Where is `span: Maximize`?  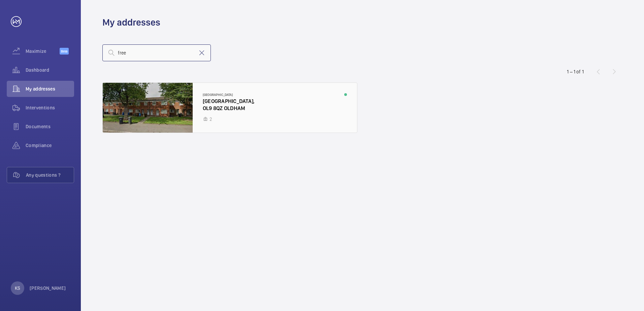
span: Maximize is located at coordinates (42, 51).